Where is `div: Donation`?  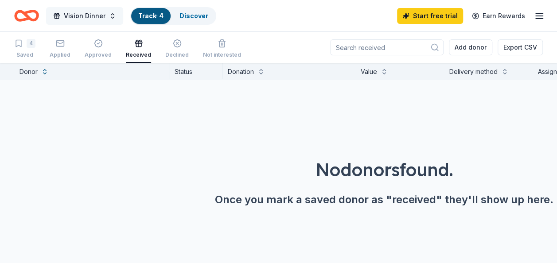 div: Donation is located at coordinates (241, 72).